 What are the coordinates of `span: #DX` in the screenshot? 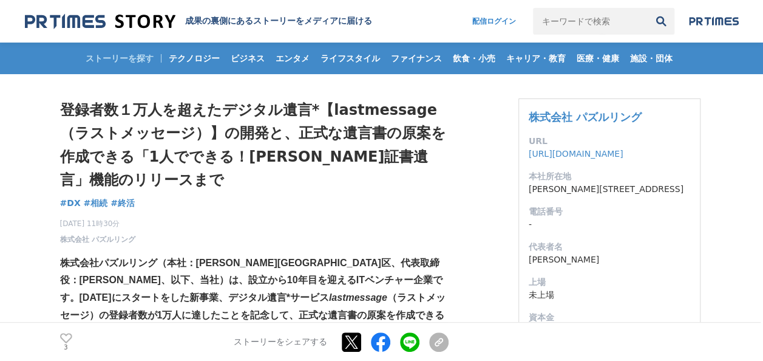 It's located at (70, 203).